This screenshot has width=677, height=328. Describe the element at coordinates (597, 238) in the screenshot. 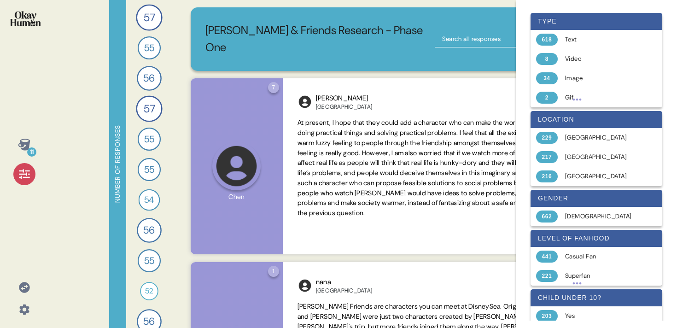

I see `div: level of fanhood` at that location.